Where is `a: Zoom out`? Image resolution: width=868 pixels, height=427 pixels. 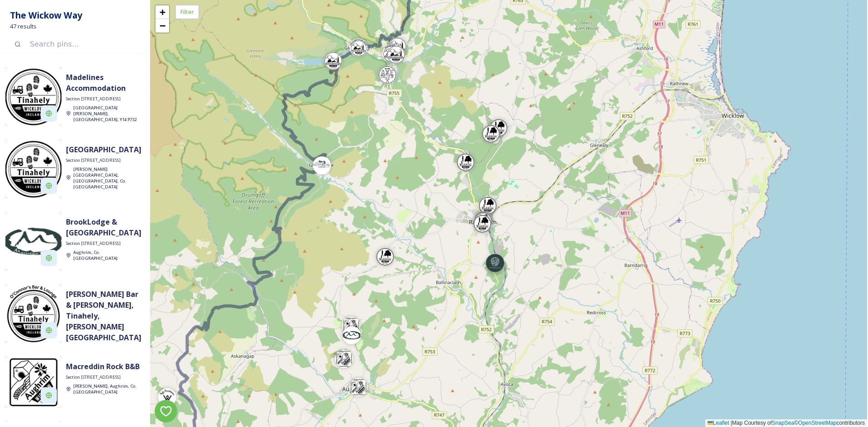
a: Zoom out is located at coordinates (162, 26).